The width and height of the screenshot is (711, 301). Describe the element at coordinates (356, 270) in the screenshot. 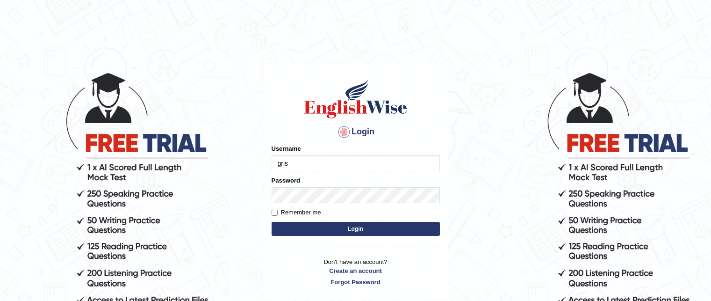

I see `a: Create an account` at that location.